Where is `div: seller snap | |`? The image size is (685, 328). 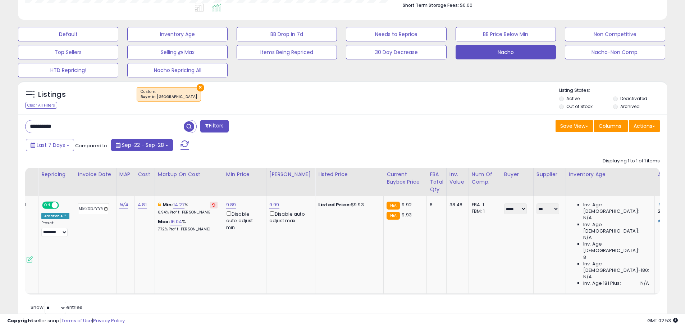
div: seller snap | | is located at coordinates (66, 321).